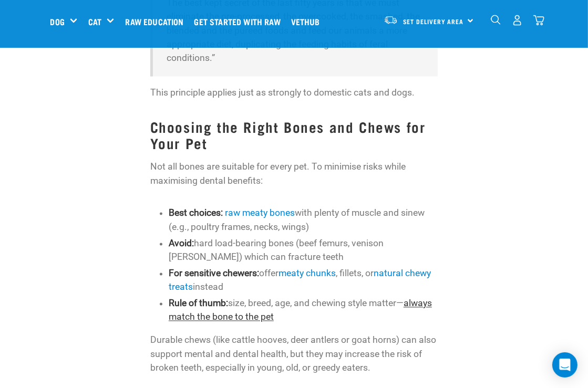 This screenshot has height=388, width=588. What do you see at coordinates (390, 20) in the screenshot?
I see `img: van-moving.png` at bounding box center [390, 20].